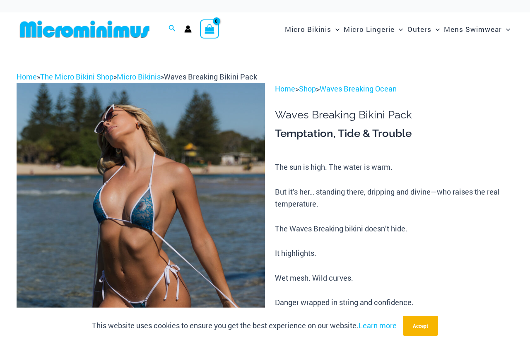 The width and height of the screenshot is (530, 344). What do you see at coordinates (85, 29) in the screenshot?
I see `img: MM SHOP LOGO FLAT` at bounding box center [85, 29].